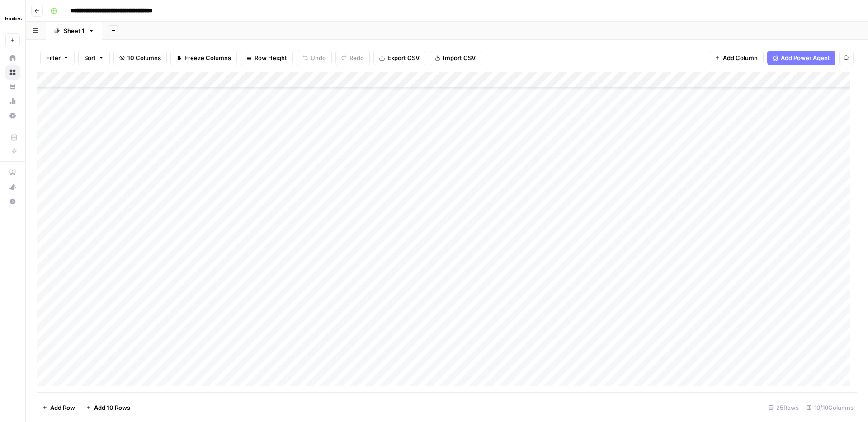 This screenshot has width=868, height=422. Describe the element at coordinates (805, 58) in the screenshot. I see `span: Add Power Agent` at that location.